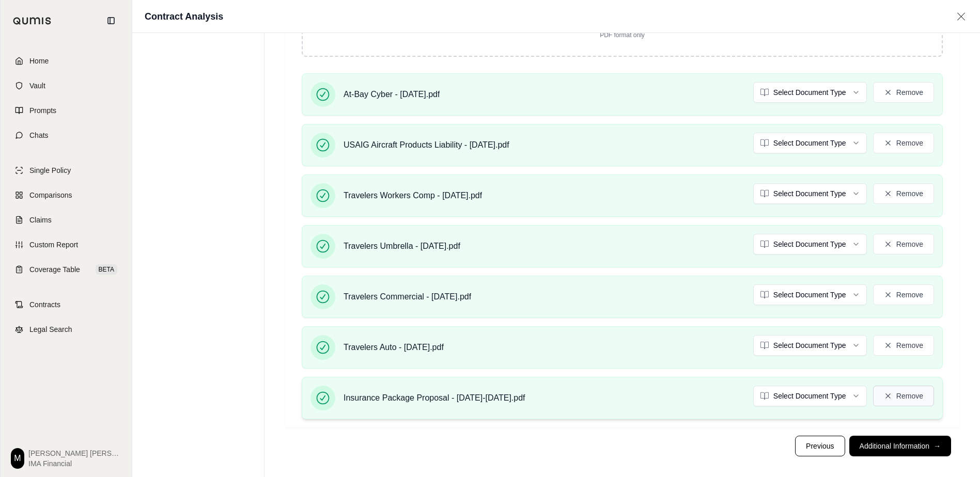  Describe the element at coordinates (75, 464) in the screenshot. I see `span: IMA Financial` at that location.